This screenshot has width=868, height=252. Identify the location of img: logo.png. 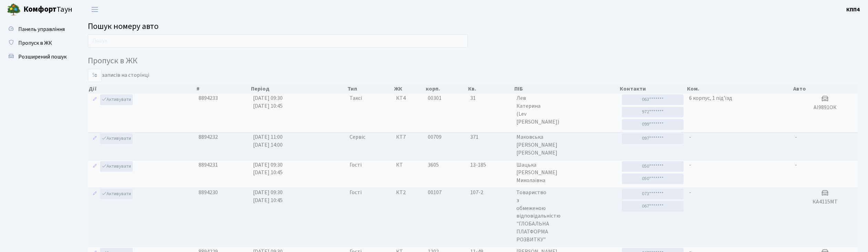
(14, 10).